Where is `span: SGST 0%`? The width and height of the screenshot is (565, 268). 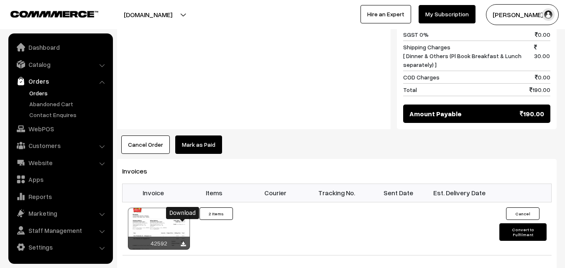 span: SGST 0% is located at coordinates (416, 34).